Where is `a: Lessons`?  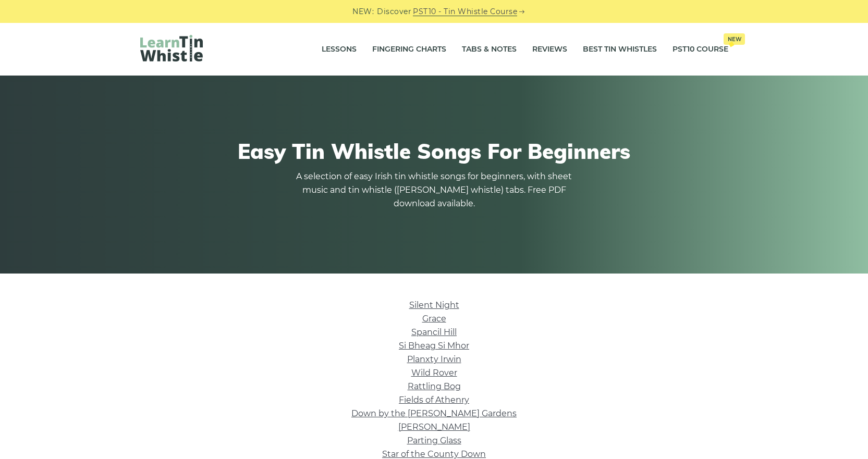
a: Lessons is located at coordinates (339, 50).